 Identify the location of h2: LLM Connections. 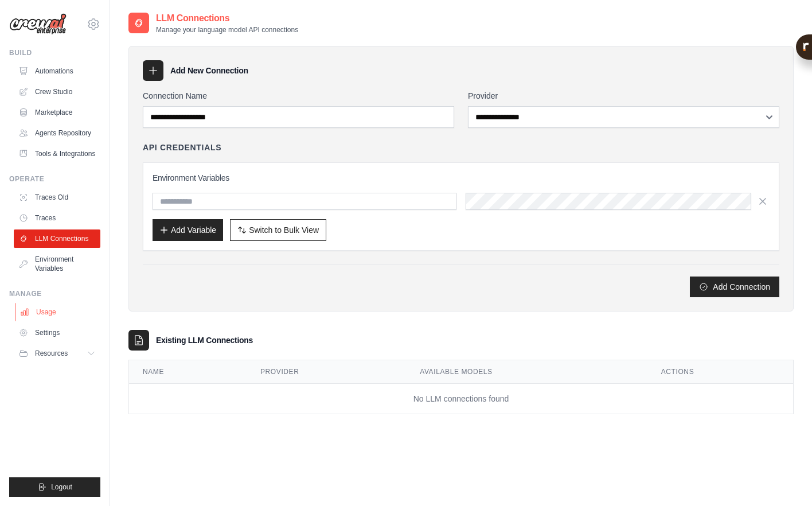
(227, 19).